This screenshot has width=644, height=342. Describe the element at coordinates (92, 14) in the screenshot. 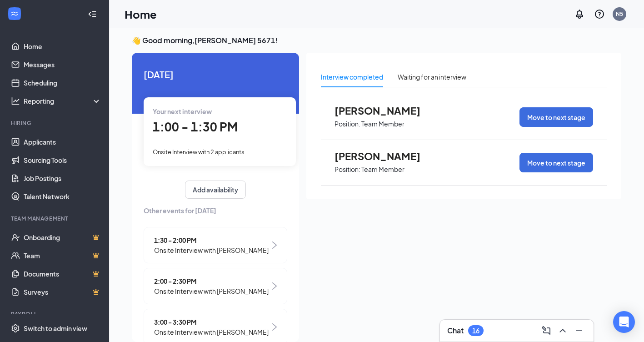

I see `svg: Collapse` at that location.